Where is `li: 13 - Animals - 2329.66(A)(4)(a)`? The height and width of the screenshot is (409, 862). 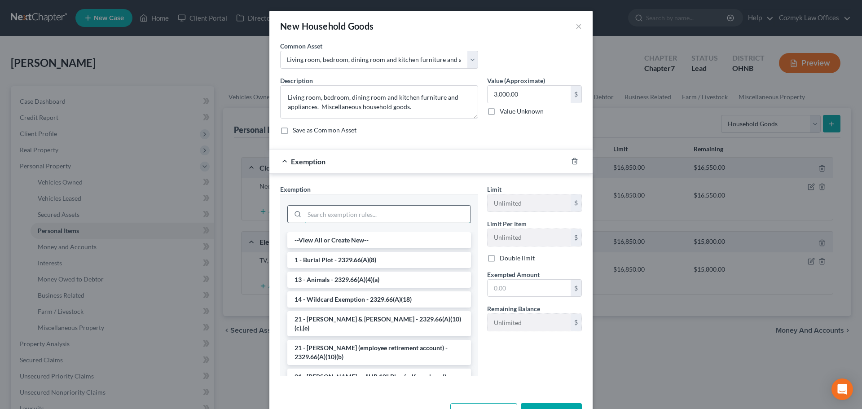
li: 13 - Animals - 2329.66(A)(4)(a) is located at coordinates (379, 280).